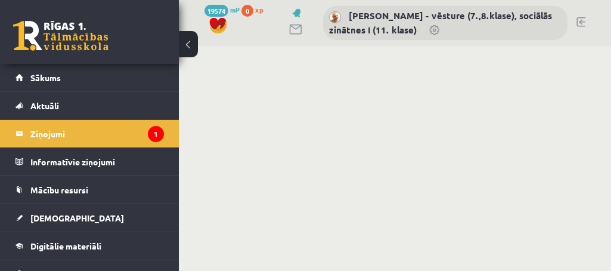  I want to click on span: Sākums, so click(45, 77).